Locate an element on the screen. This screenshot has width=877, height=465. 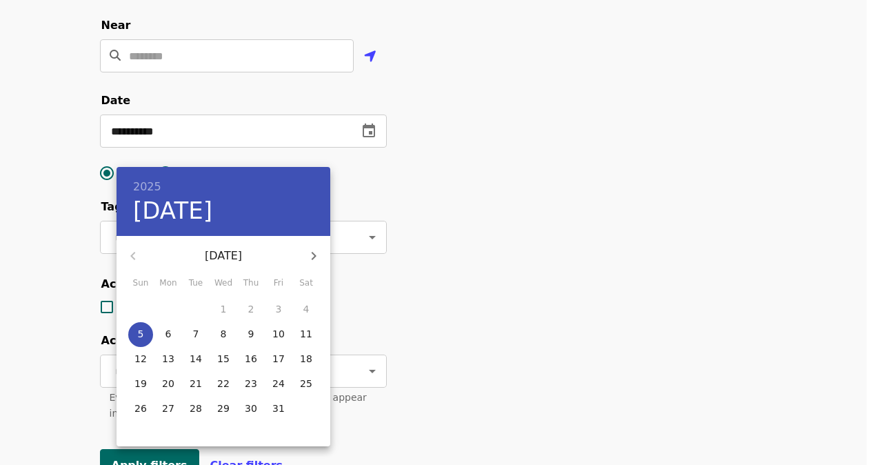
p: 10 is located at coordinates (278, 334).